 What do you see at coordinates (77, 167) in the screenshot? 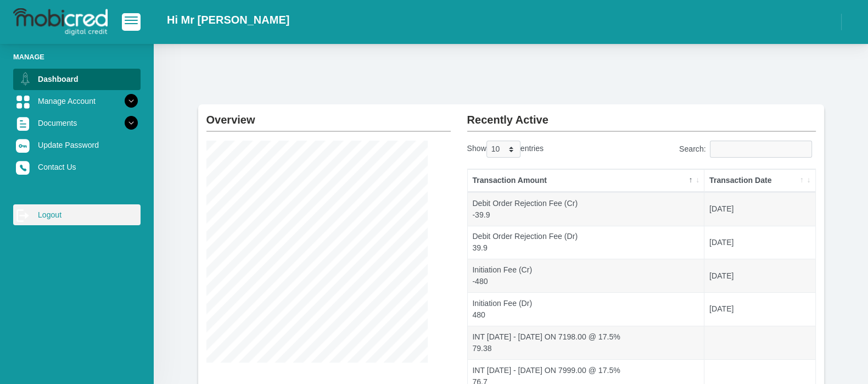
I see `a: Contact Us` at bounding box center [77, 167].